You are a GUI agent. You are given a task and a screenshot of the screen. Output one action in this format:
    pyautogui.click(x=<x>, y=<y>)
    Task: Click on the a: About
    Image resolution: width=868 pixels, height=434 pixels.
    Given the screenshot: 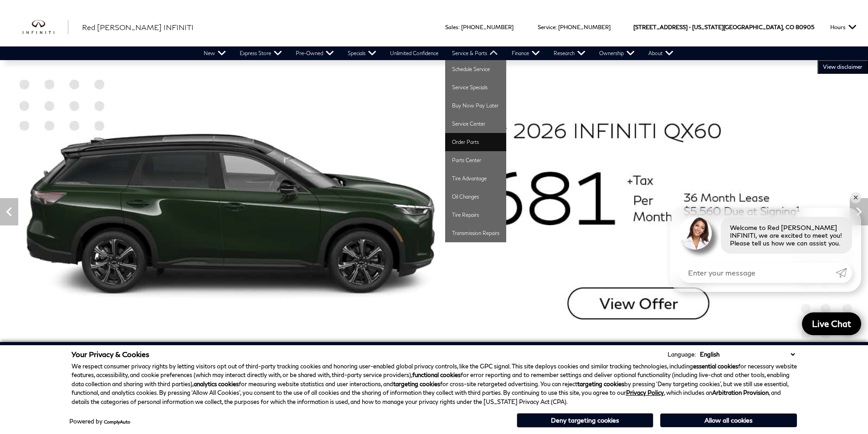 What is the action you would take?
    pyautogui.click(x=661, y=54)
    